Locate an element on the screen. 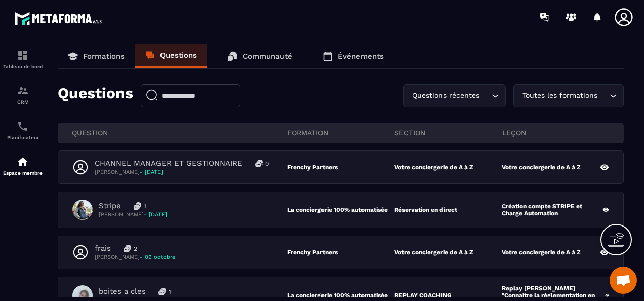 The height and width of the screenshot is (301, 644). a: Communauté is located at coordinates (260, 57).